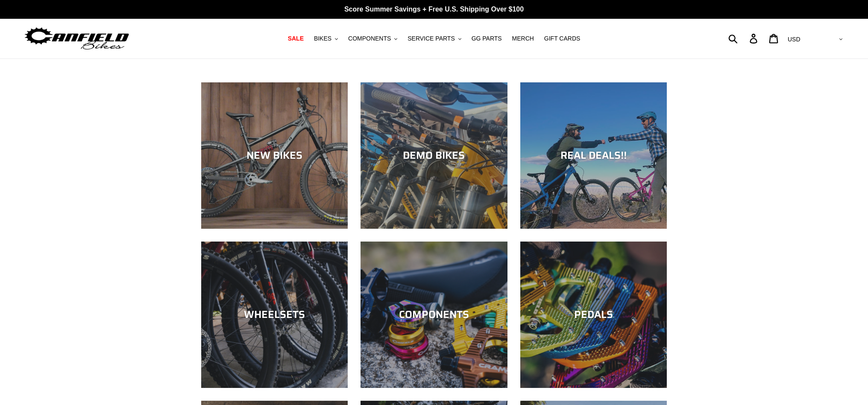 The image size is (868, 405). I want to click on div: NEW BIKES, so click(274, 155).